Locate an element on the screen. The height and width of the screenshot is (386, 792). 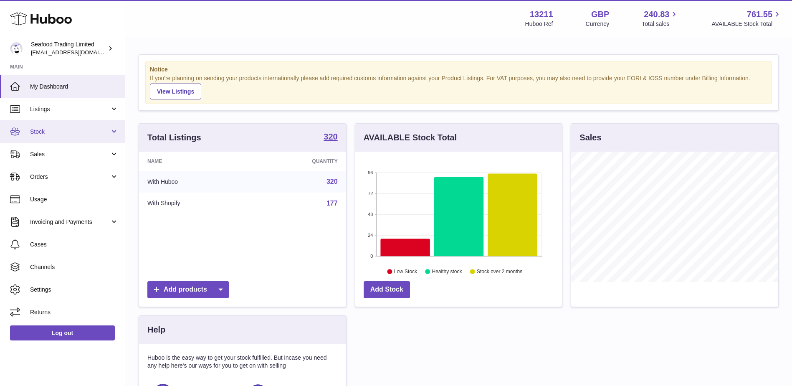
div: Currency is located at coordinates (597, 24).